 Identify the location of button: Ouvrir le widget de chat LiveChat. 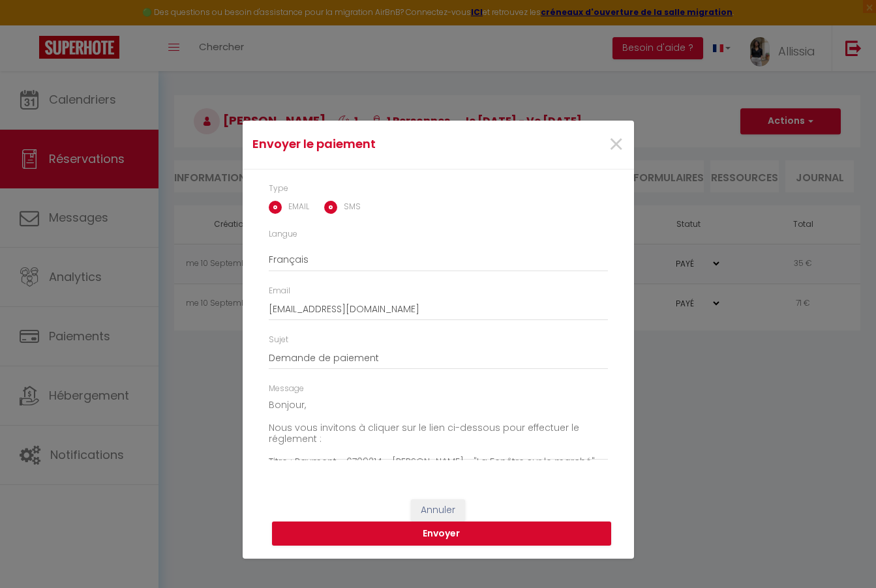
(30, 25).